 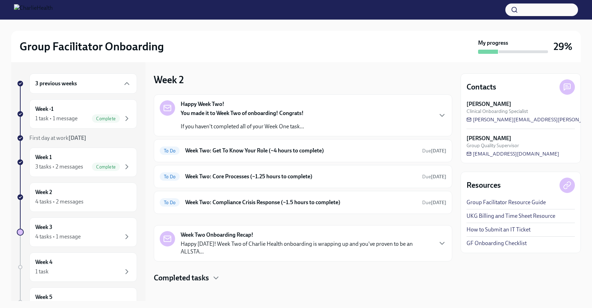 I want to click on a: How to Submit an IT Ticket, so click(x=499, y=230).